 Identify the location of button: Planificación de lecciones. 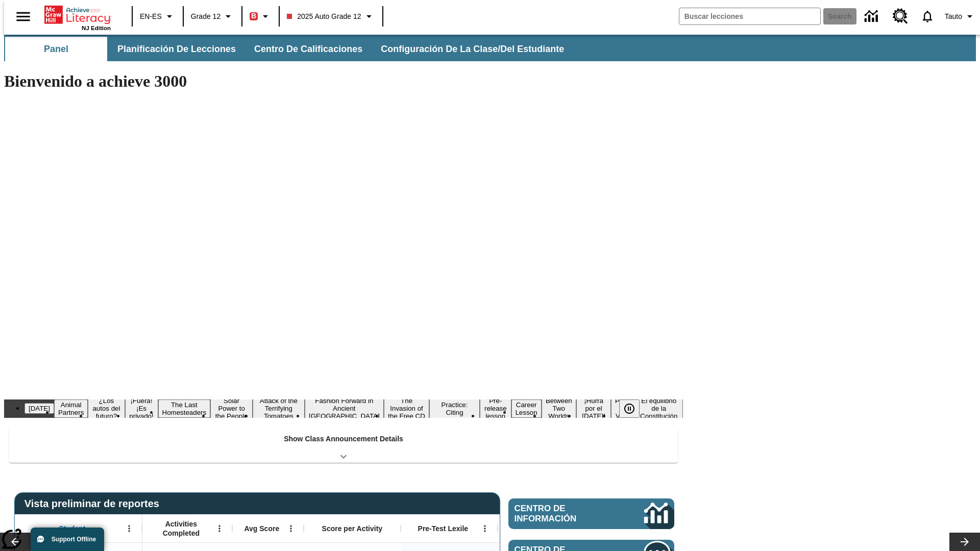
(176, 49).